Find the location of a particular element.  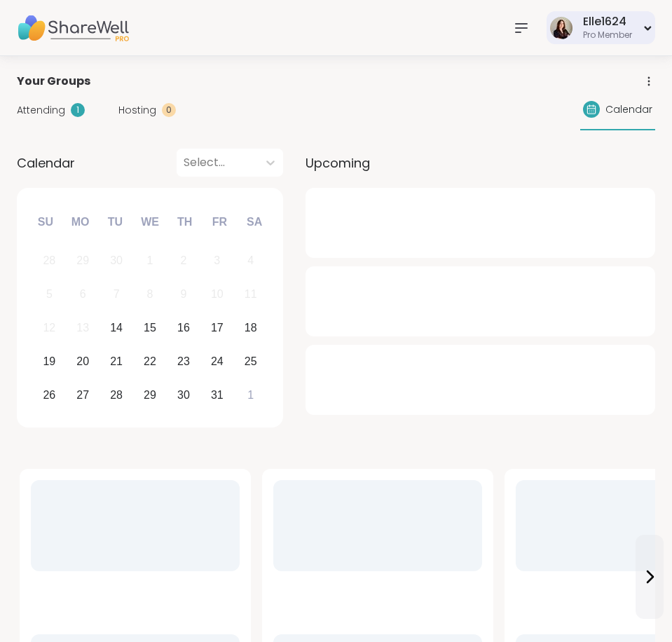

div: Su is located at coordinates (45, 222).